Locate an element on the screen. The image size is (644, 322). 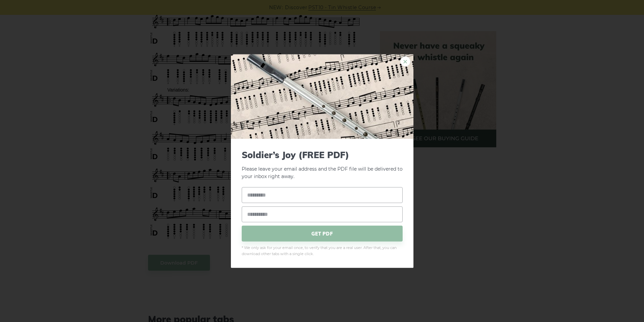
span: * We only ask for your email once, to verify that you are a real user. After that, you can downlo... is located at coordinates (322, 251).